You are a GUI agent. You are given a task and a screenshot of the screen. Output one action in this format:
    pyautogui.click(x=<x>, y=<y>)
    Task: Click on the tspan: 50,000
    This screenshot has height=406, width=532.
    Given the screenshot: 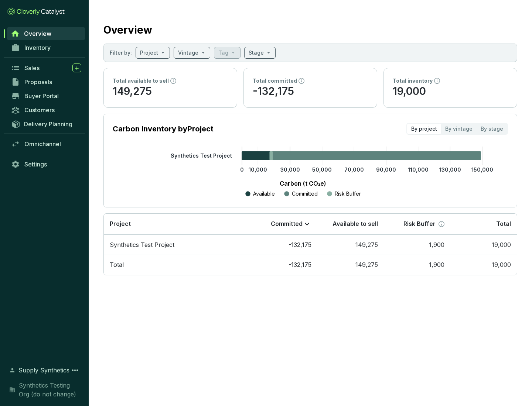 What is the action you would take?
    pyautogui.click(x=322, y=169)
    